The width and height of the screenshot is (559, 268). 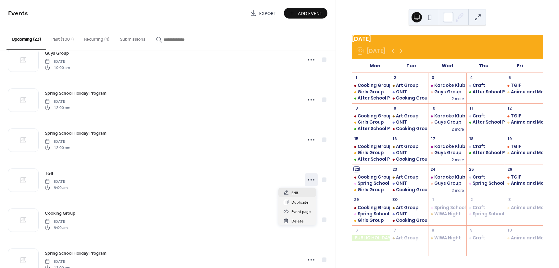 I want to click on span: Delete, so click(x=298, y=221).